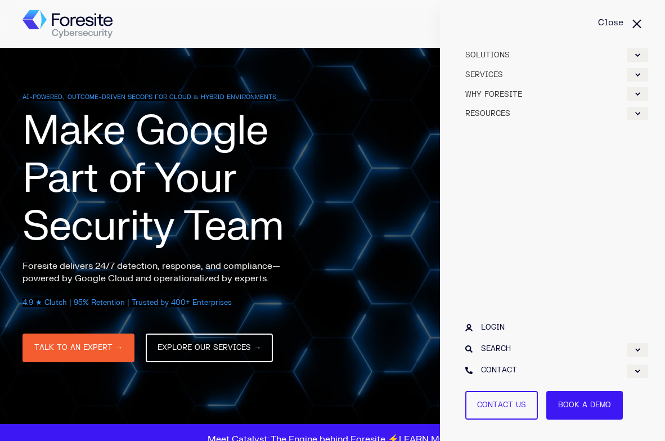 The width and height of the screenshot is (665, 441). What do you see at coordinates (585, 405) in the screenshot?
I see `a: Book a Demo` at bounding box center [585, 405].